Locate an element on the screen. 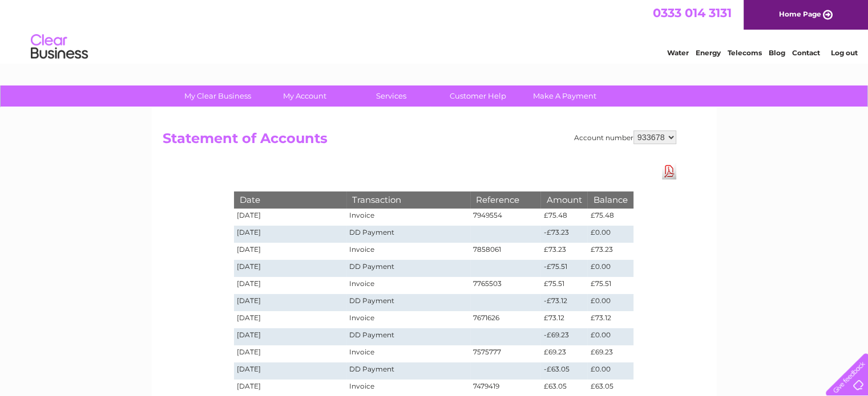  a: My Clear Business is located at coordinates (217, 96).